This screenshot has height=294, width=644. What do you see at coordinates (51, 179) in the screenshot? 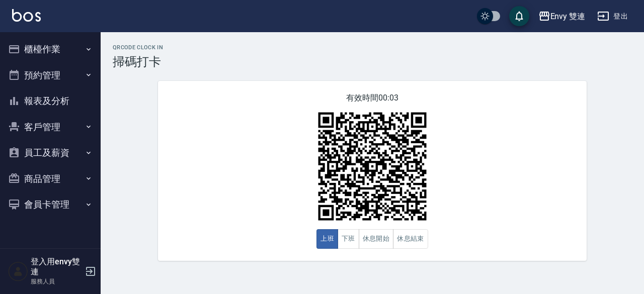
I see `button: 商品管理` at bounding box center [51, 179].